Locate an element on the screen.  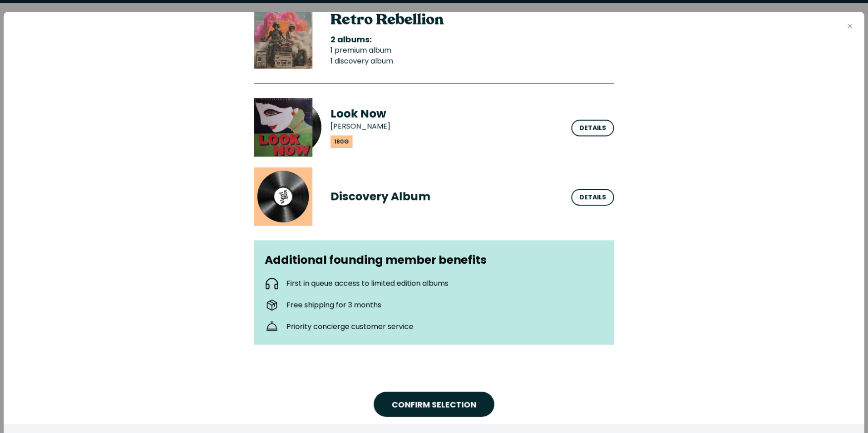
button: Discovery Album artworkDiscovery Album Details is located at coordinates (434, 197).